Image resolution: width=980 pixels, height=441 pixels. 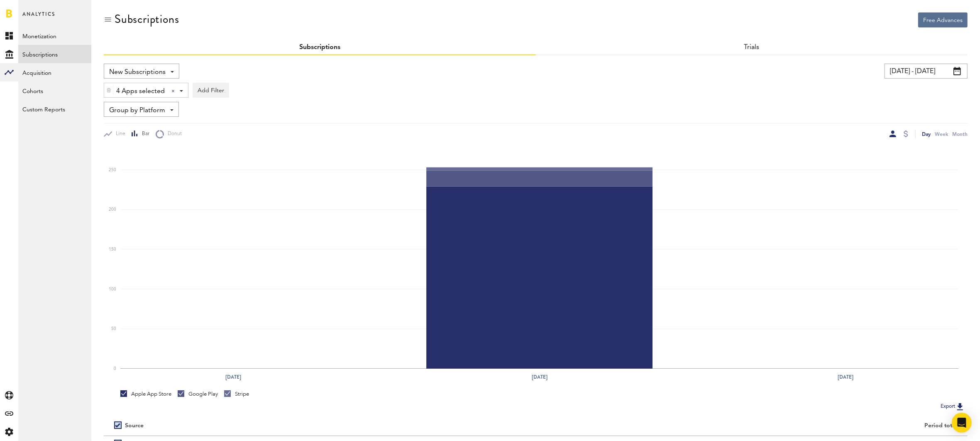 I want to click on a: Cohorts, so click(x=55, y=91).